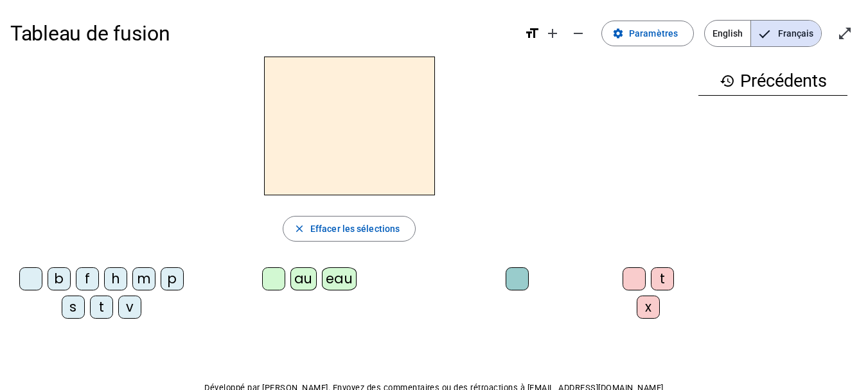  Describe the element at coordinates (773, 81) in the screenshot. I see `h3: Précédents` at that location.